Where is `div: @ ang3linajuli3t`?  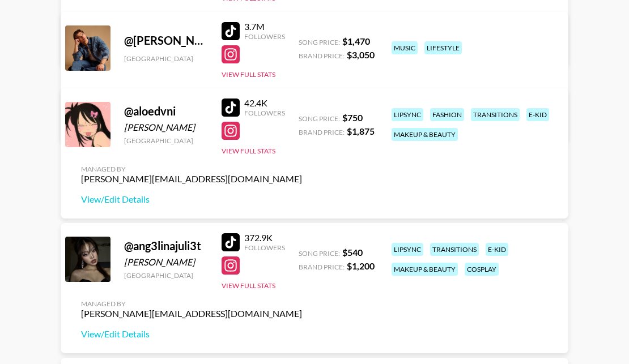
div: @ ang3linajuli3t is located at coordinates (166, 246).